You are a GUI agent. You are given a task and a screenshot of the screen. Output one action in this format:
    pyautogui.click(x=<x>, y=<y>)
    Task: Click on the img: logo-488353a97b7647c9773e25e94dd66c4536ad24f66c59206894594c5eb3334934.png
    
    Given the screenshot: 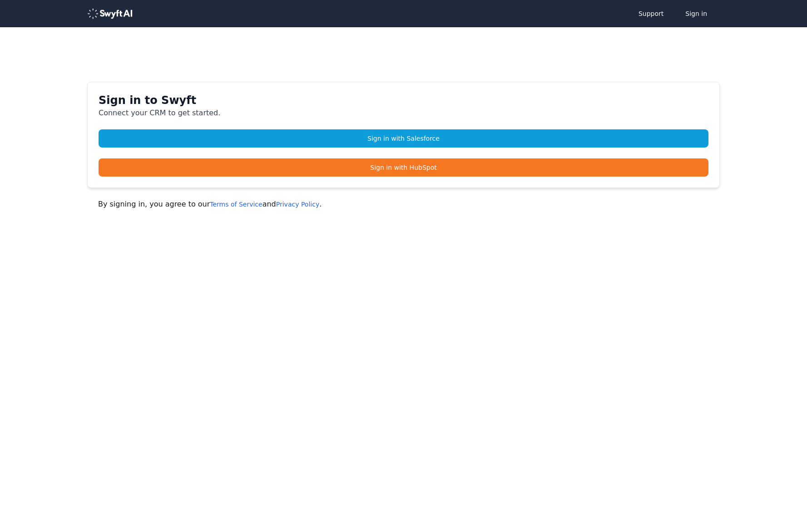 What is the action you would take?
    pyautogui.click(x=110, y=14)
    